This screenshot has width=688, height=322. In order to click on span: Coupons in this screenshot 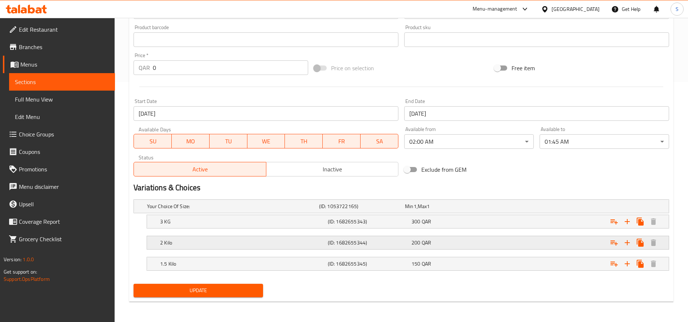, I will do `click(64, 152)`.